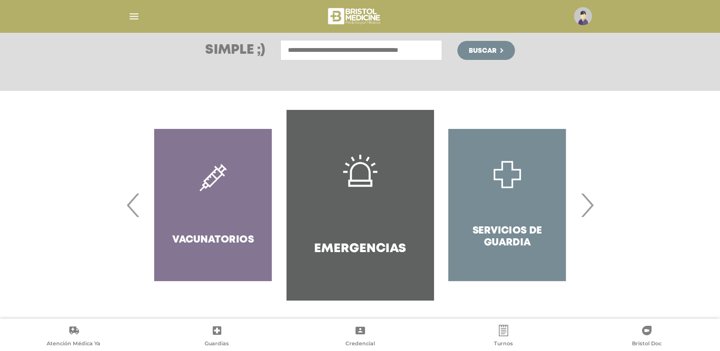 Image resolution: width=720 pixels, height=351 pixels. Describe the element at coordinates (583, 16) in the screenshot. I see `img: profile-placeholder.svg` at that location.